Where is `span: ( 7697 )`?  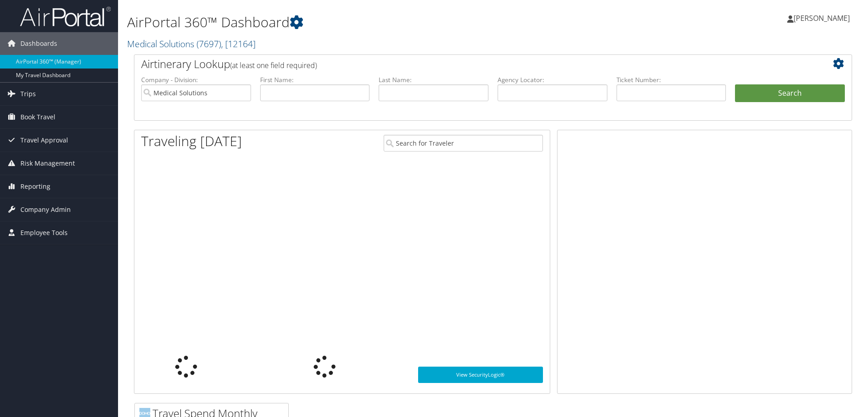
span: ( 7697 ) is located at coordinates (209, 44).